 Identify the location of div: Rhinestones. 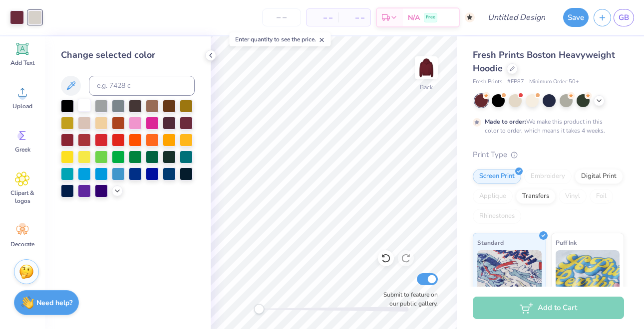
(497, 217).